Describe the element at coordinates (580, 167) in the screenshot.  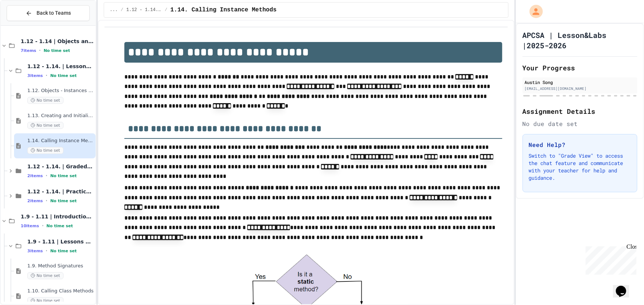
I see `p: Switch to "Grade View" to access the chat feature and communicate with your teacher for help and ...` at that location.